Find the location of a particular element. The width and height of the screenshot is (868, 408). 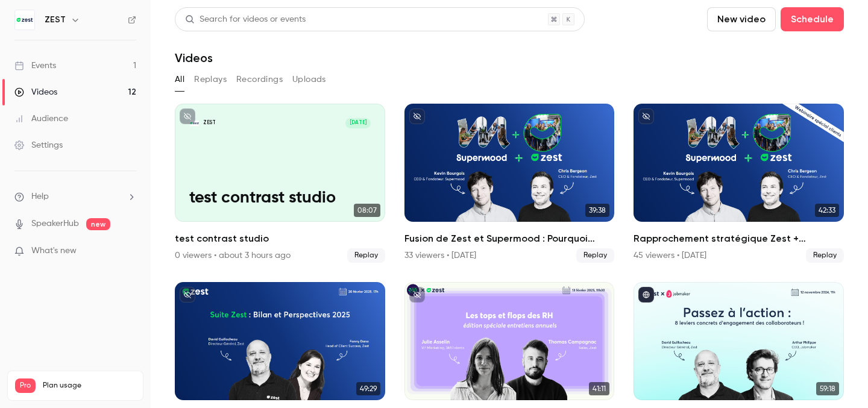

span: 49:29 is located at coordinates (369, 389).